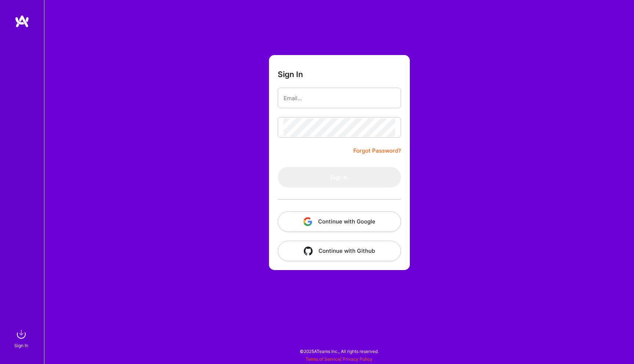 This screenshot has height=364, width=634. I want to click on button: Continue with Github, so click(340, 251).